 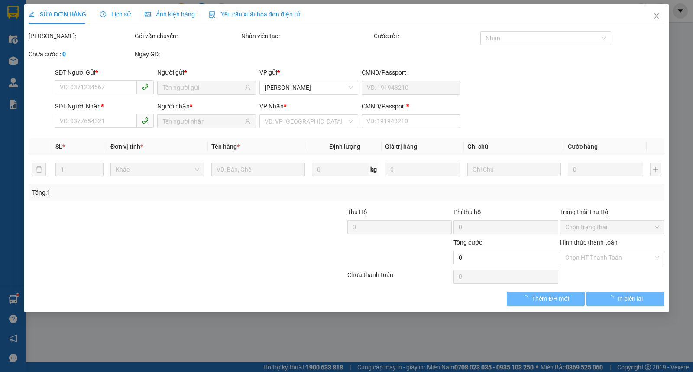 I want to click on button: Thêm ĐH mới, so click(x=546, y=298).